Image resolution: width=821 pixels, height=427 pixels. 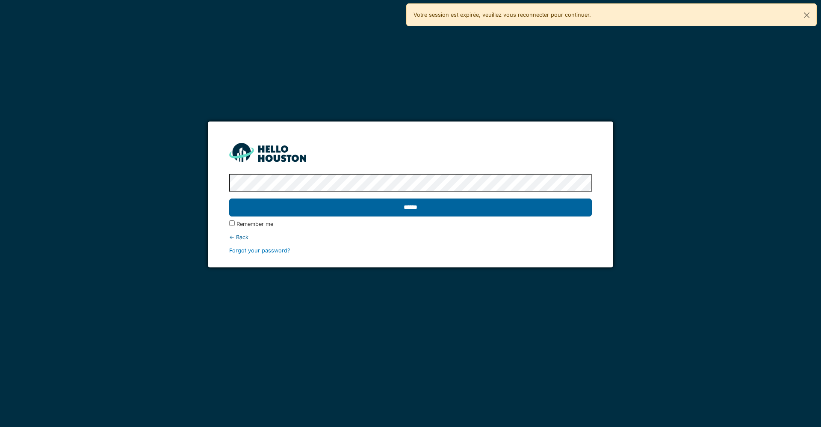 I want to click on button: Close, so click(x=806, y=15).